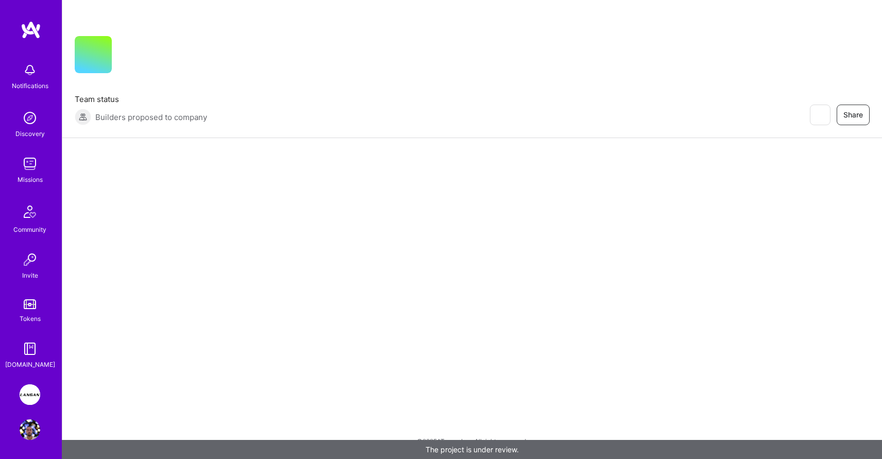 This screenshot has width=882, height=459. Describe the element at coordinates (30, 229) in the screenshot. I see `div: Community` at that location.